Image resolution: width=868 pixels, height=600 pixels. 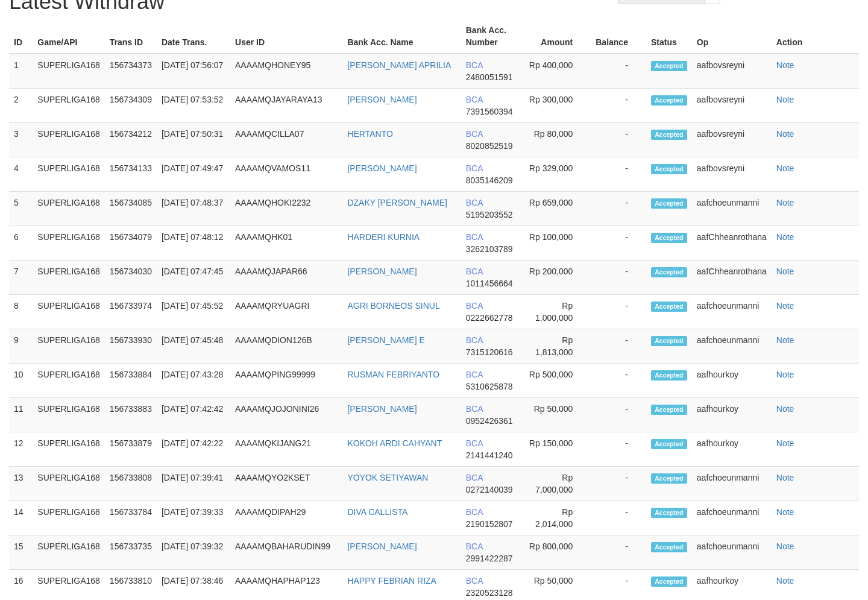 What do you see at coordinates (732, 243) in the screenshot?
I see `td: aafChheanrothana` at bounding box center [732, 243].